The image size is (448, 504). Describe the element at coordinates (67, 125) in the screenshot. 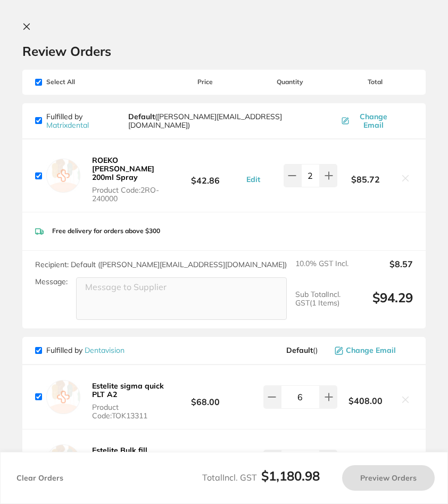

I see `a: Matrixdental` at that location.